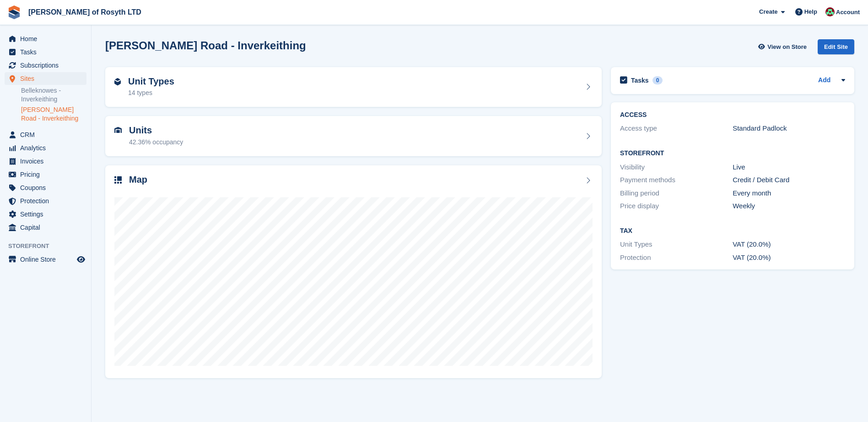 Image resolution: width=868 pixels, height=422 pixels. What do you see at coordinates (48, 201) in the screenshot?
I see `span: Protection` at bounding box center [48, 201].